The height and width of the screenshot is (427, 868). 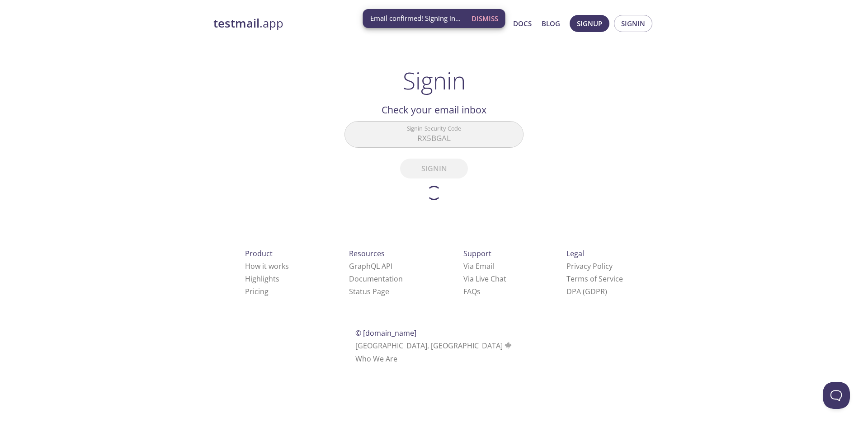 I want to click on a: Blog, so click(x=551, y=23).